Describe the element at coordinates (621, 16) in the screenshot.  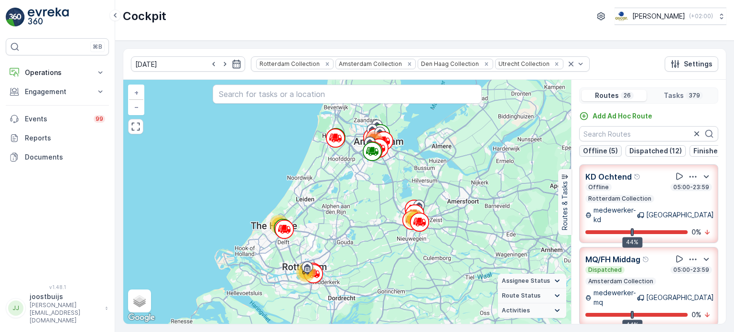
I see `img: basis-logo_rgb2x.png` at that location.